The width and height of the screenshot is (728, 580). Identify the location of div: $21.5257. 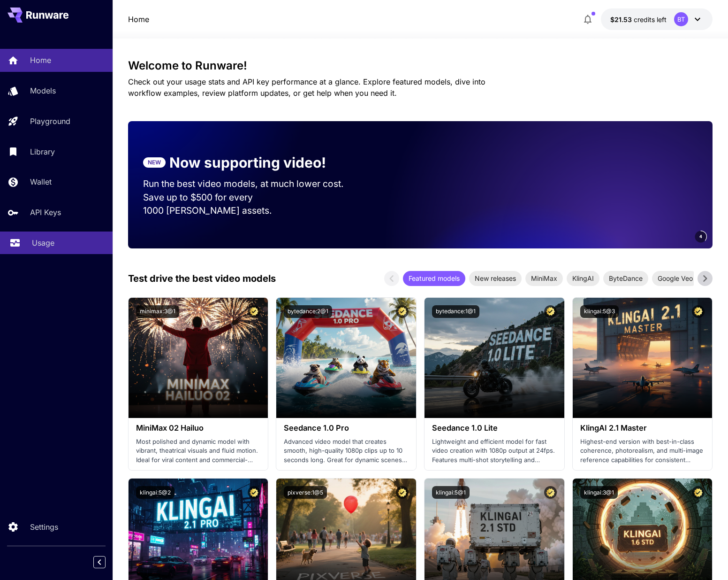
(639, 19).